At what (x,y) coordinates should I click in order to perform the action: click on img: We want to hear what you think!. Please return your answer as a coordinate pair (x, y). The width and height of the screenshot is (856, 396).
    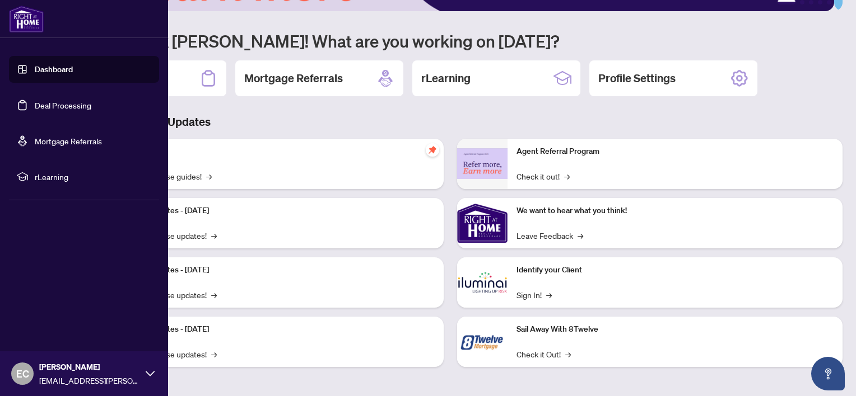
    Looking at the image, I should click on (482, 223).